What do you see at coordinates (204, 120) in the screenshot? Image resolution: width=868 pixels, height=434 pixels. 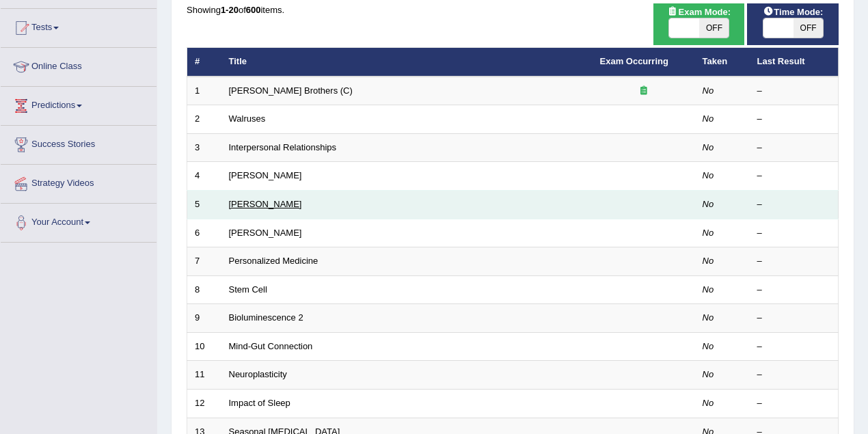 I see `td: 2` at bounding box center [204, 120].